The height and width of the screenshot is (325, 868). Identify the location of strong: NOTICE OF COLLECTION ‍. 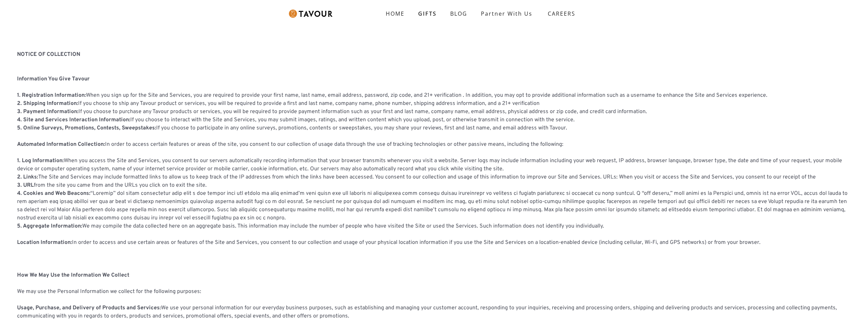
(48, 54).